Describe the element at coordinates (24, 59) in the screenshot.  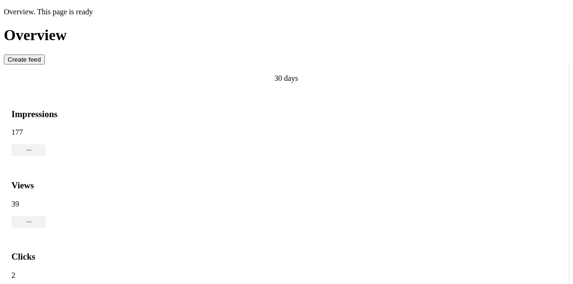
I see `span: Create feed` at that location.